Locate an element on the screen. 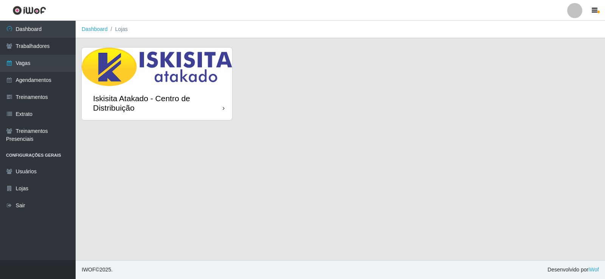 The height and width of the screenshot is (279, 605). span: © 2025 . is located at coordinates (97, 270).